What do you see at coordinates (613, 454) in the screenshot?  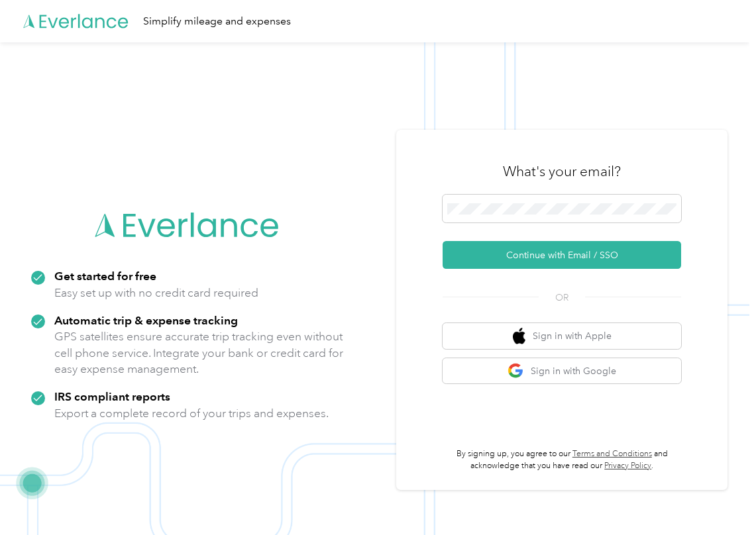 I see `a: Terms and Conditions` at bounding box center [613, 454].